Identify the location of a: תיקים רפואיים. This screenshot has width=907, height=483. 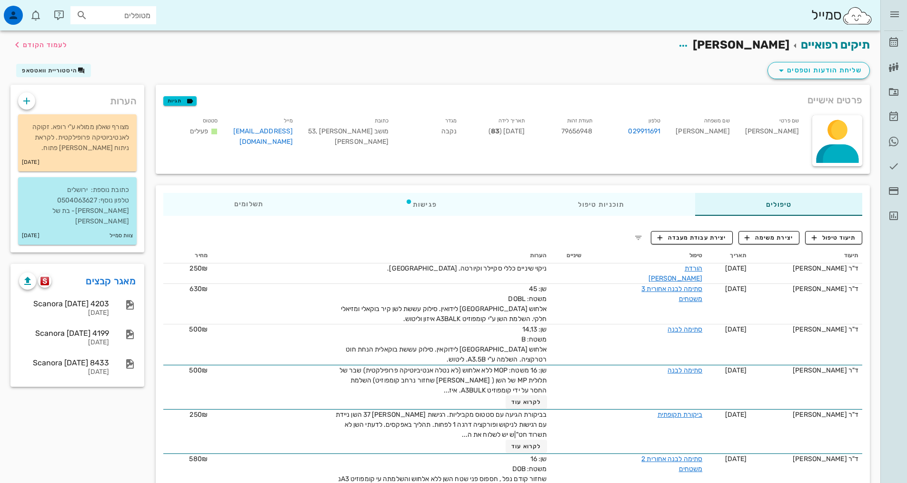
(835, 45).